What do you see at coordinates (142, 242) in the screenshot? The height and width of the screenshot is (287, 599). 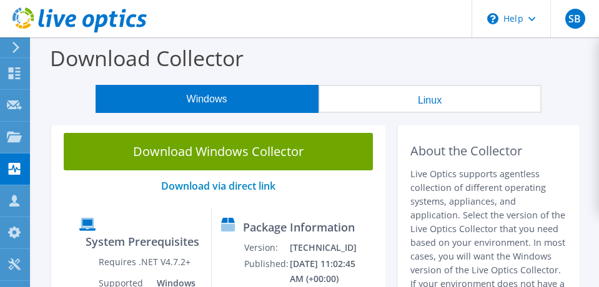 I see `label: System Prerequisites` at bounding box center [142, 242].